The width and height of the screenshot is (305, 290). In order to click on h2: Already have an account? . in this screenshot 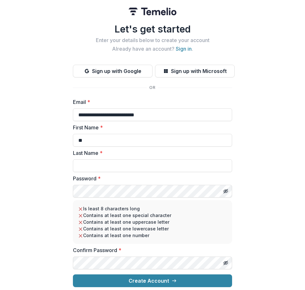, I will do `click(153, 49)`.